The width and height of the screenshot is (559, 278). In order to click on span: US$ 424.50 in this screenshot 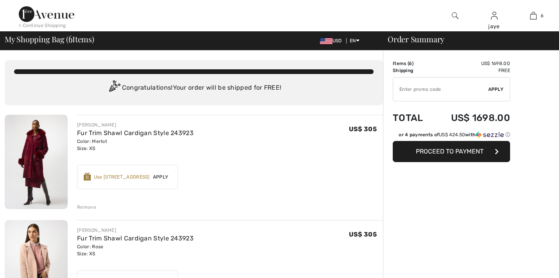, I will do `click(452, 134)`.